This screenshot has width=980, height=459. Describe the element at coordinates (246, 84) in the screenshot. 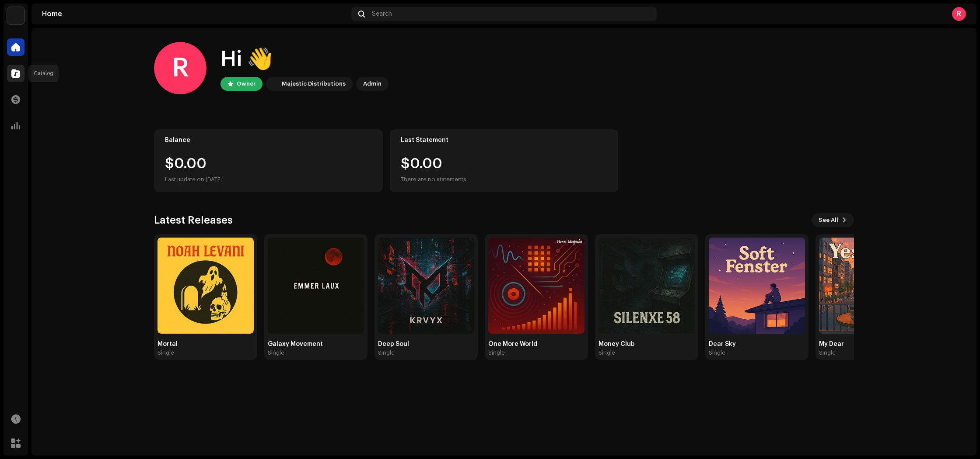

I see `div: Owner` at that location.